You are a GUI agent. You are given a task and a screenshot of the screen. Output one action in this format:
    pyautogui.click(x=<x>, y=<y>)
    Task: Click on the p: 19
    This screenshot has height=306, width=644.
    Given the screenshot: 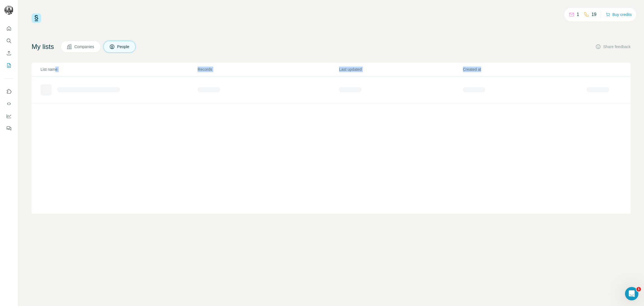 What is the action you would take?
    pyautogui.click(x=594, y=14)
    